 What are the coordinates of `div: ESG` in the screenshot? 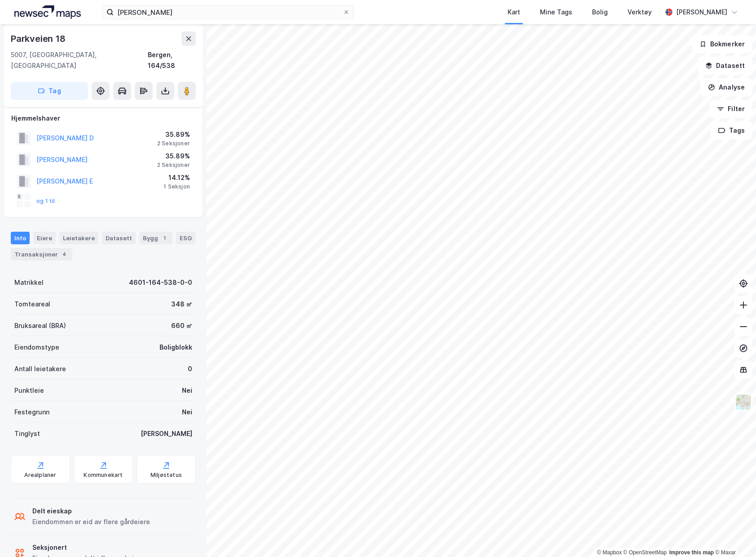 It's located at (185, 238).